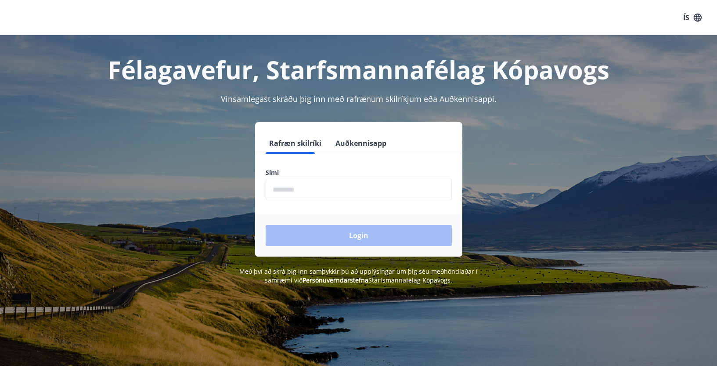 This screenshot has width=717, height=366. I want to click on label: Sími, so click(359, 173).